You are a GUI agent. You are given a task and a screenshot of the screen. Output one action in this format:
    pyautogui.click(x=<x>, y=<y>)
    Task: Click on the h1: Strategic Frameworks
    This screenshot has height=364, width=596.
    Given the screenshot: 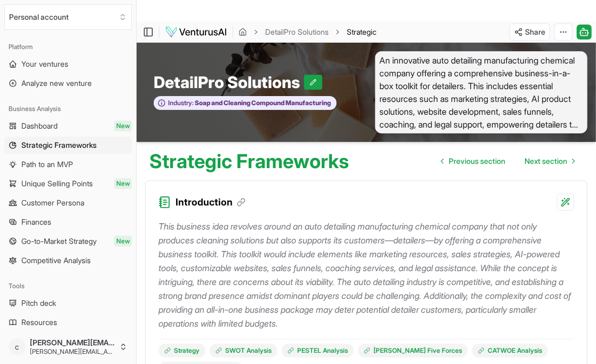 What is the action you would take?
    pyautogui.click(x=249, y=161)
    